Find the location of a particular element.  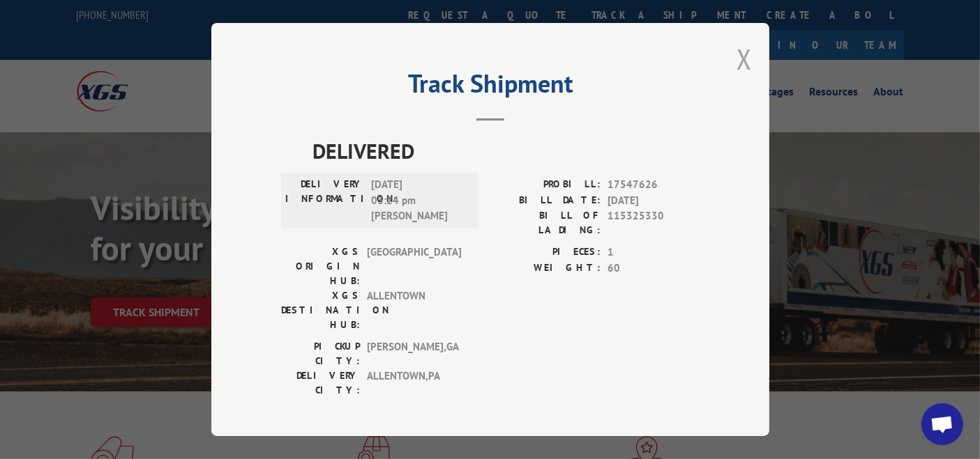

label: XGS ORIGIN HUB: is located at coordinates (321, 266).